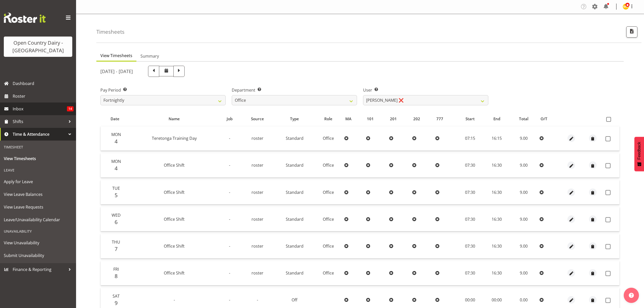 This screenshot has width=644, height=308. I want to click on span: Submit Unavailability, so click(38, 255).